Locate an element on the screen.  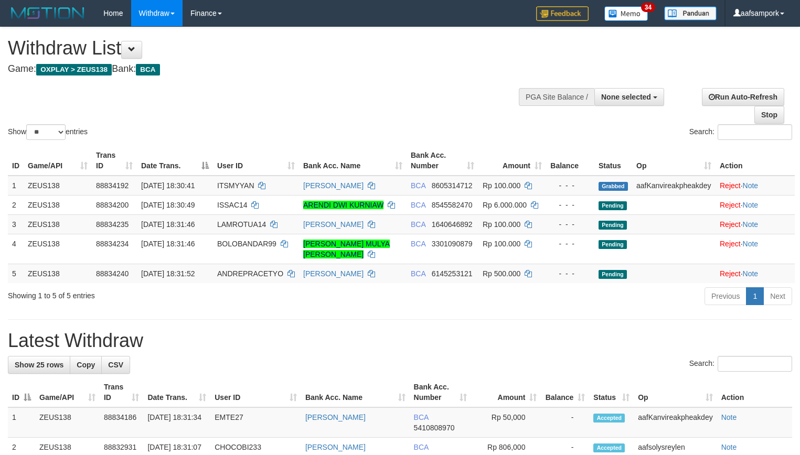
th: Balance is located at coordinates (570, 161).